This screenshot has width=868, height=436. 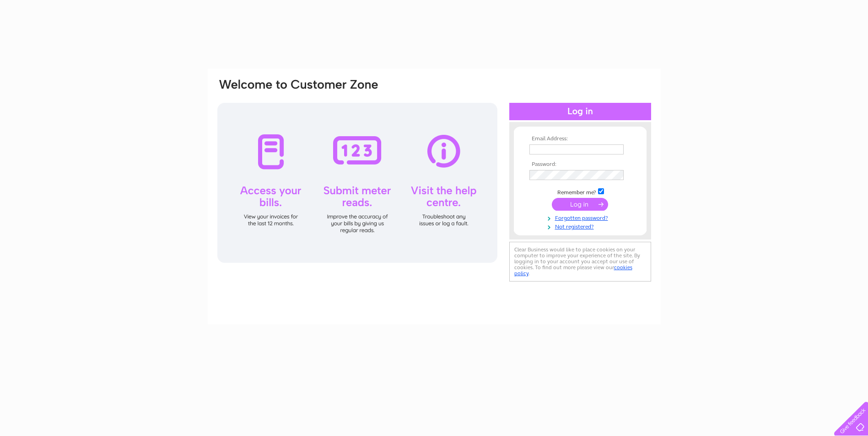 I want to click on a: cookies policy, so click(x=573, y=270).